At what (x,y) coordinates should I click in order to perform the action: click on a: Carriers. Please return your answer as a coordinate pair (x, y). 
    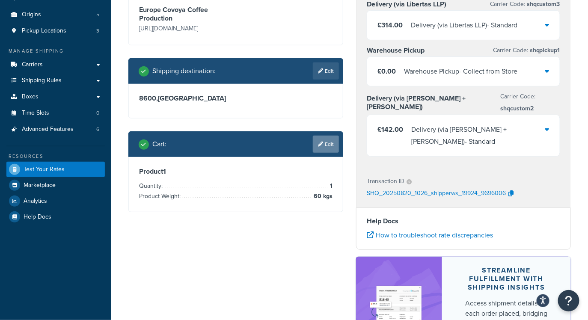
    Looking at the image, I should click on (56, 65).